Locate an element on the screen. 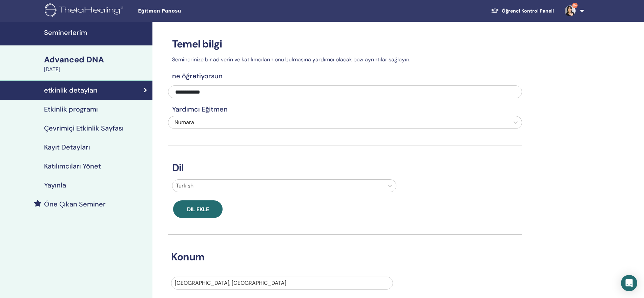  h4: Etkinlik programı is located at coordinates (71, 109).